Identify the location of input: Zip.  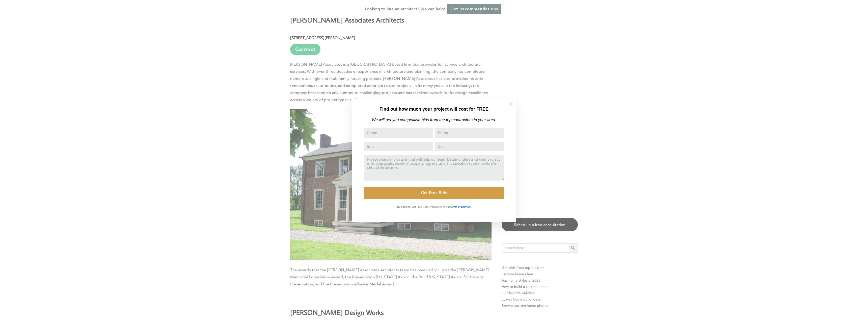
(469, 147).